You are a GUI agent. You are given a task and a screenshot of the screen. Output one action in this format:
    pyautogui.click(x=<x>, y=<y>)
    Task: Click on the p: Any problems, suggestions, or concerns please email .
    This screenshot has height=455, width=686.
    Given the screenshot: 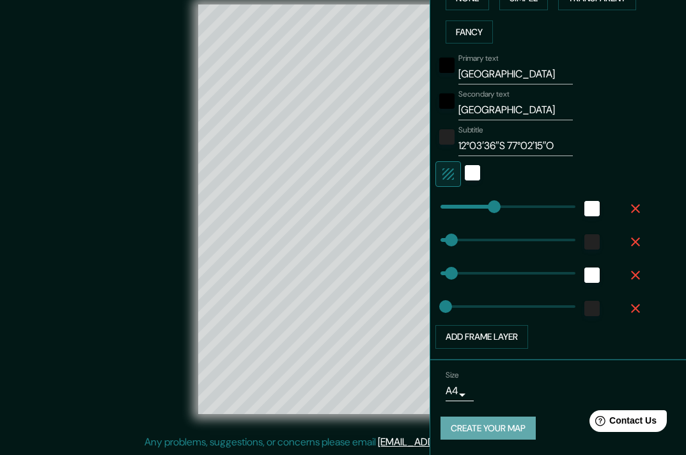 What is the action you would take?
    pyautogui.click(x=341, y=442)
    